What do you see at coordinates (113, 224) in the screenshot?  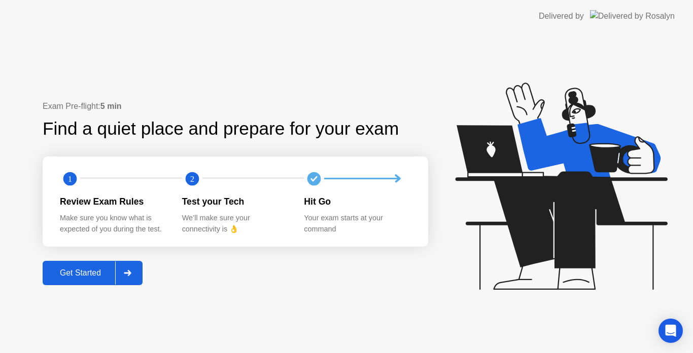 I see `div: Make sure you know what is expected of you during the test.` at bounding box center [113, 224].